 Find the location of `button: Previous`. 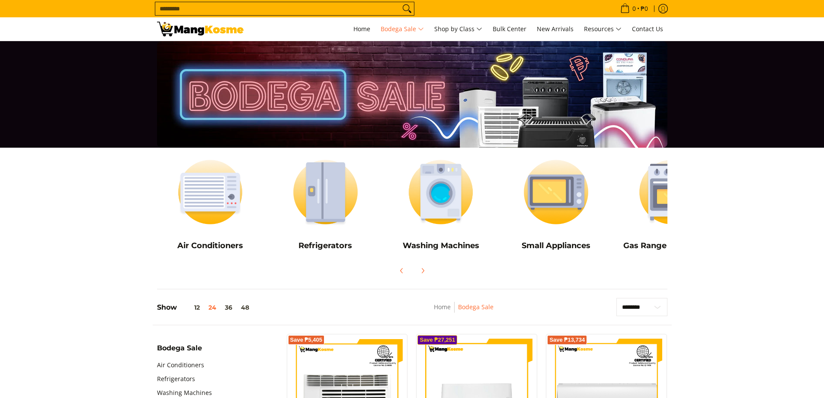

button: Previous is located at coordinates (402, 270).